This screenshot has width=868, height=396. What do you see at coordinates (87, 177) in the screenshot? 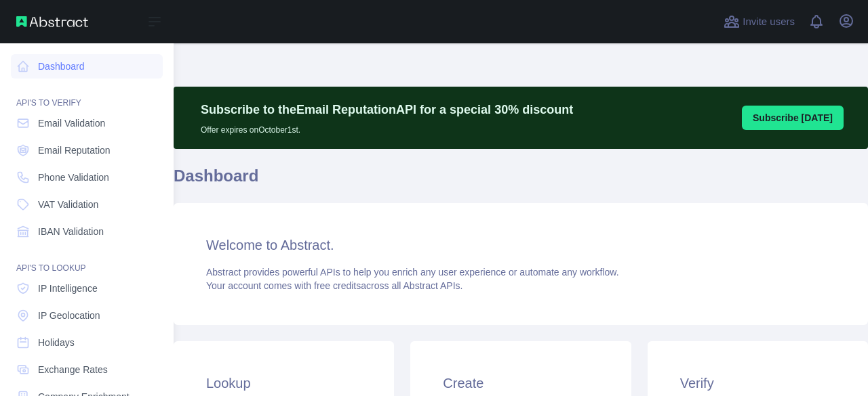
I see `a: Phone Validation` at bounding box center [87, 177].